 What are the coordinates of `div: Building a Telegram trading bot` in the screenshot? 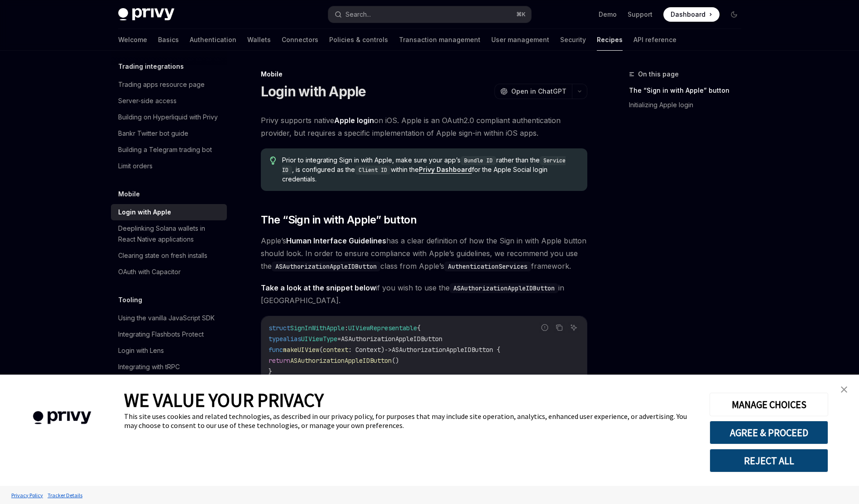 It's located at (165, 150).